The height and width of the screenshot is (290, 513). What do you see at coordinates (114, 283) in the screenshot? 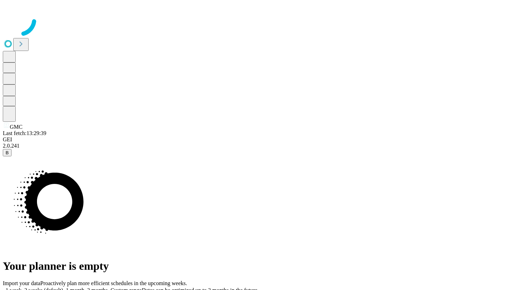
I see `span: Proactively plan more efficient schedules in the upcoming weeks.` at bounding box center [114, 283].